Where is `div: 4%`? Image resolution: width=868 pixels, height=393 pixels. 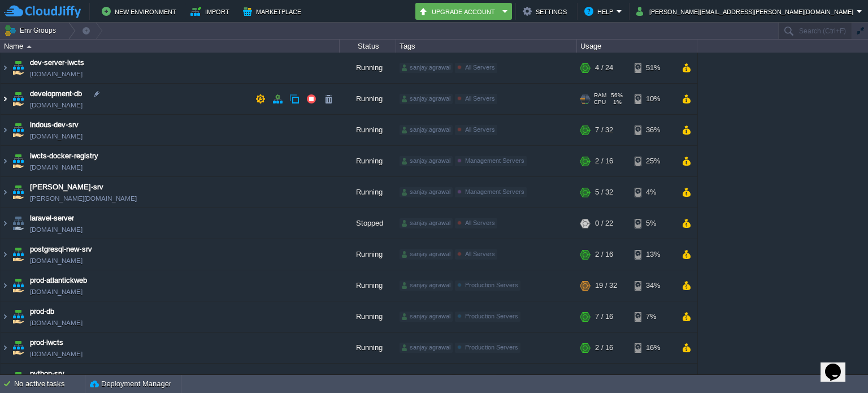 div: 4% is located at coordinates (652, 192).